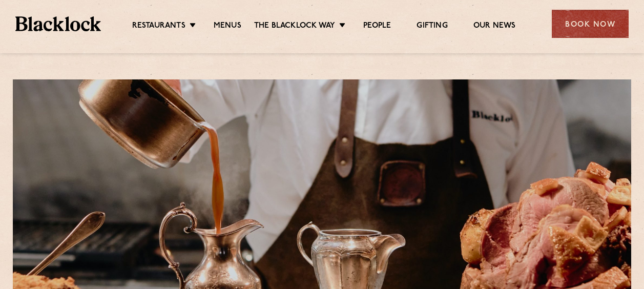 The width and height of the screenshot is (644, 289). I want to click on a: Gifting, so click(432, 27).